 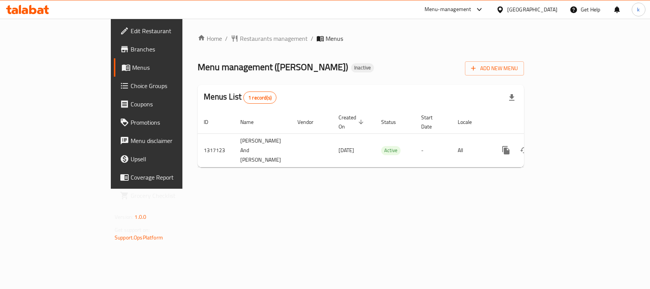 What do you see at coordinates (166, 67) in the screenshot?
I see `a: Menus` at bounding box center [166, 67].